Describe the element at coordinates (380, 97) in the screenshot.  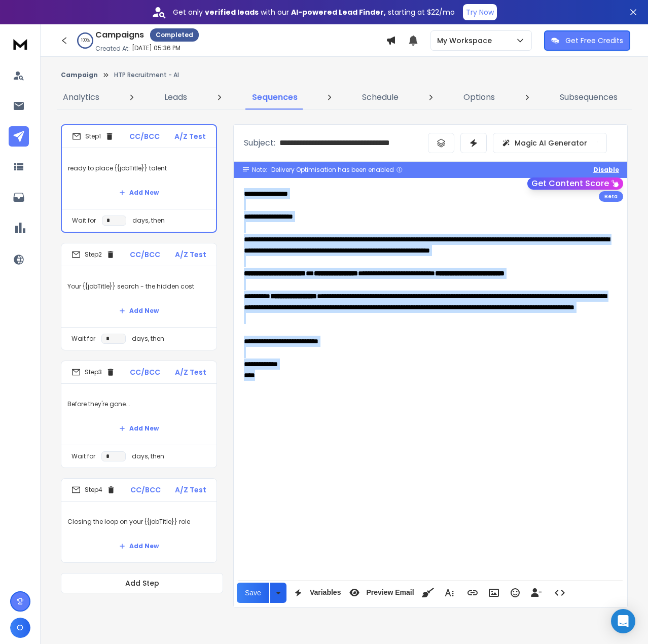
I see `a: Schedule` at that location.